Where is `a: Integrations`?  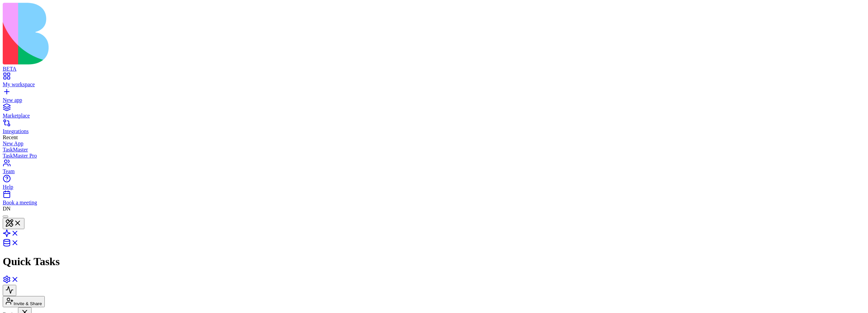
a: Integrations is located at coordinates (434, 128).